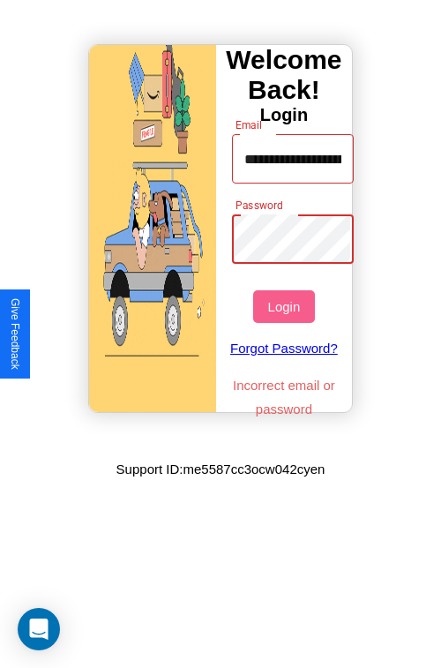  What do you see at coordinates (284, 115) in the screenshot?
I see `h4: Login` at bounding box center [284, 115].